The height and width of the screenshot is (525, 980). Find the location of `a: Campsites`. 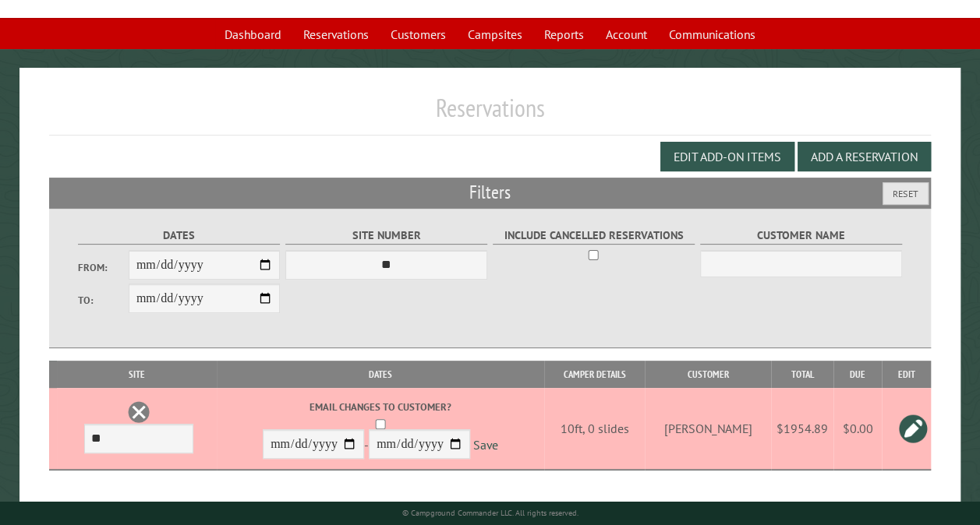

a: Campsites is located at coordinates (495, 34).